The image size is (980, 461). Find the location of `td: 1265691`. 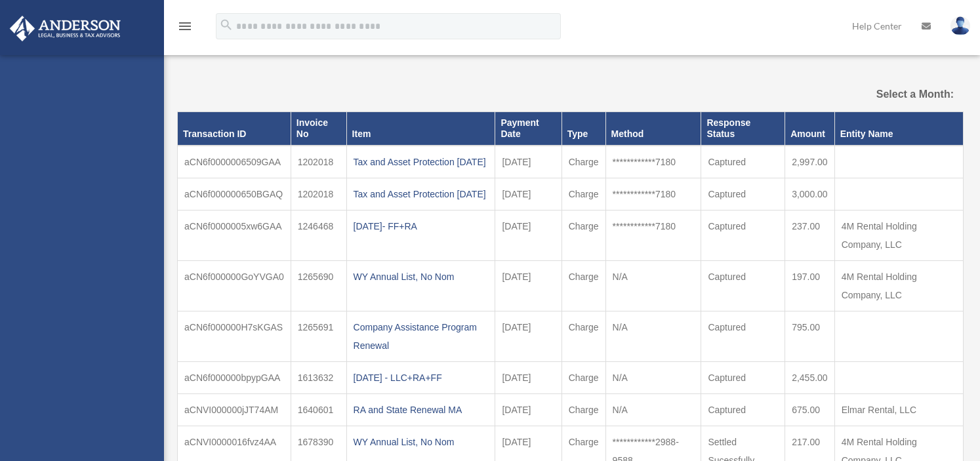

td: 1265691 is located at coordinates (318, 335).